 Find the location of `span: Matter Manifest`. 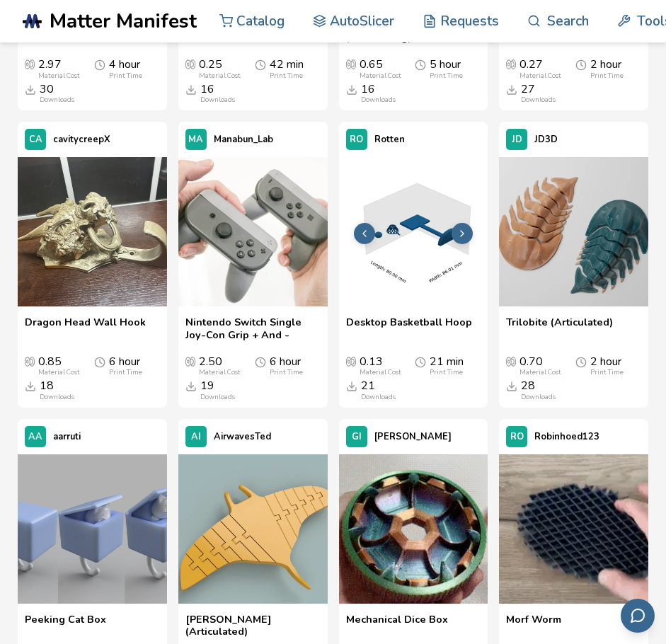

span: Matter Manifest is located at coordinates (124, 21).